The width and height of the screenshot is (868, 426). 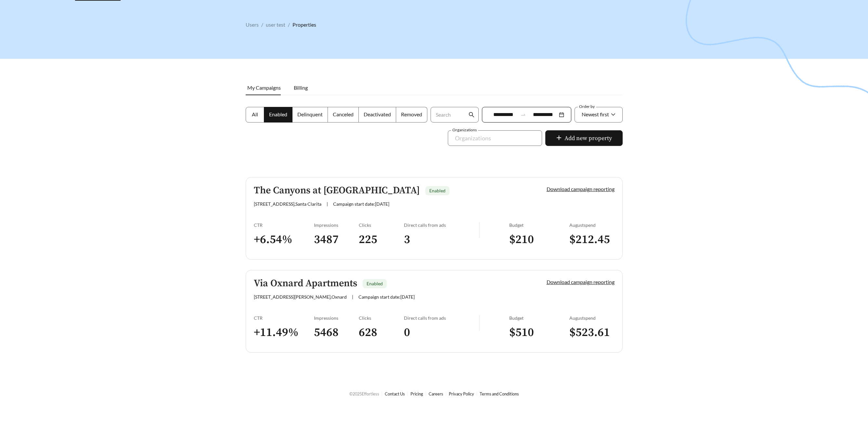 What do you see at coordinates (559, 139) in the screenshot?
I see `span: plus` at bounding box center [559, 139].